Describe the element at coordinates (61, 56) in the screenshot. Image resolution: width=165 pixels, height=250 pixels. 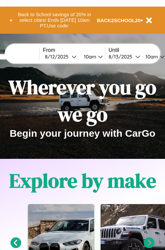
I see `button: 8/12/2025` at that location.